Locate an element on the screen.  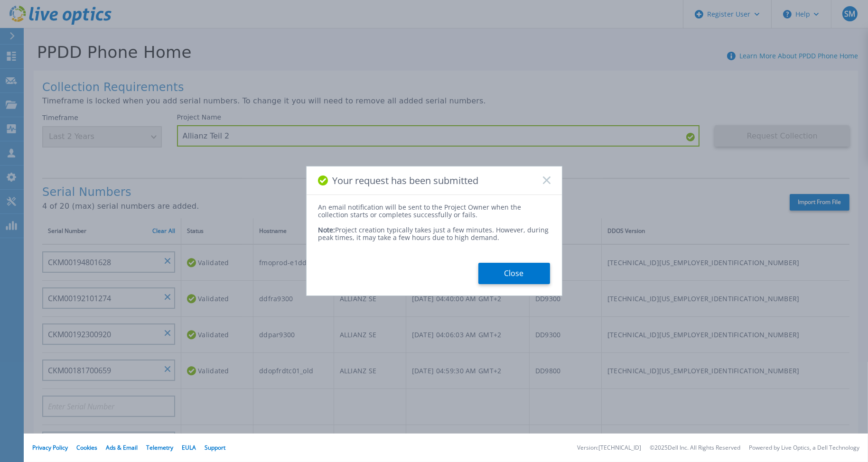
li: © 2025 Dell Inc. All Rights Reserved is located at coordinates (695, 448).